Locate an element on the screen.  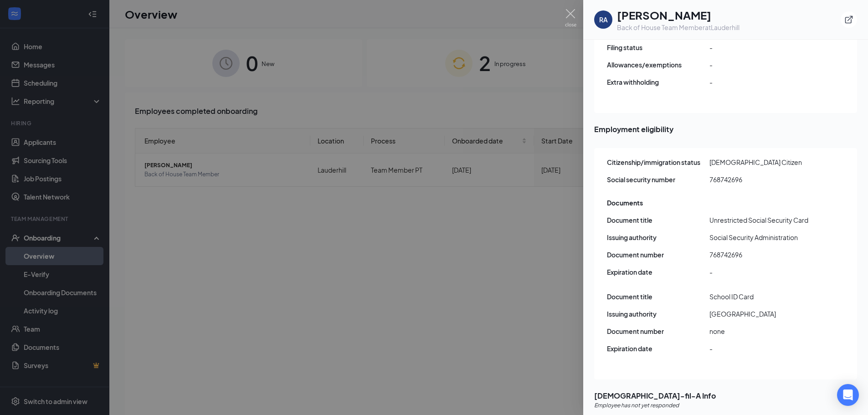
span: Employee has not yet responded is located at coordinates (636, 405).